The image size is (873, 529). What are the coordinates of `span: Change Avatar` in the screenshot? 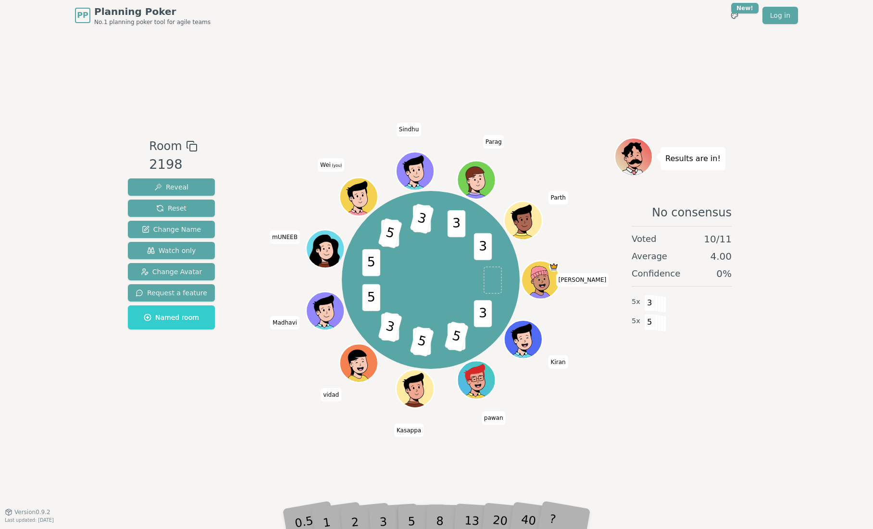 It's located at (172, 272).